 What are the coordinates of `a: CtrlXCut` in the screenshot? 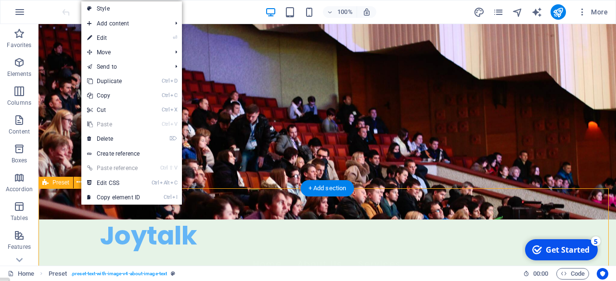 It's located at (113, 110).